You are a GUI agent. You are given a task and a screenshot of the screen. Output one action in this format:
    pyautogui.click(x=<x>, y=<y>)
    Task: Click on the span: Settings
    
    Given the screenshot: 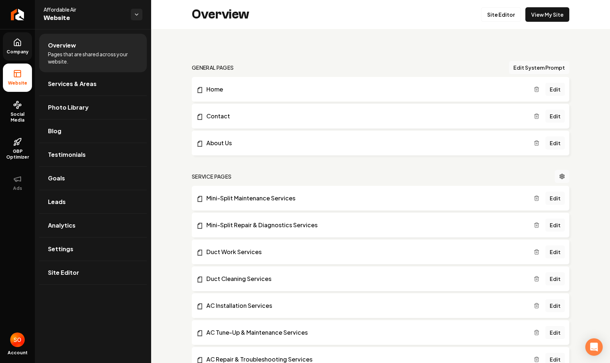 What is the action you would take?
    pyautogui.click(x=61, y=249)
    